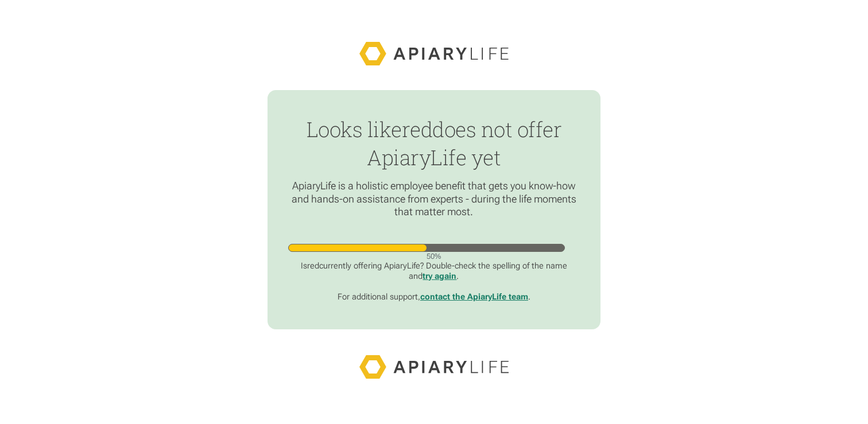 Image resolution: width=868 pixels, height=424 pixels. I want to click on p: Is currently offering ApiaryLife? Double-check the spelling of the name and ., so click(434, 272).